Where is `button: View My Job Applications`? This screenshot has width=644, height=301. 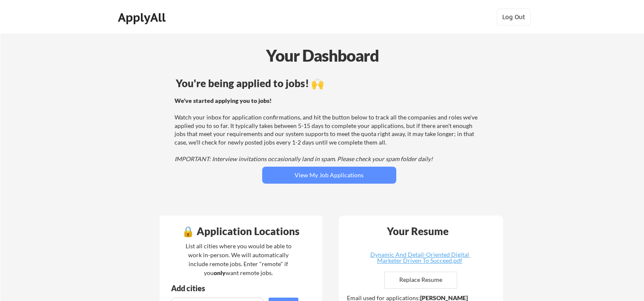
button: View My Job Applications is located at coordinates (329, 175).